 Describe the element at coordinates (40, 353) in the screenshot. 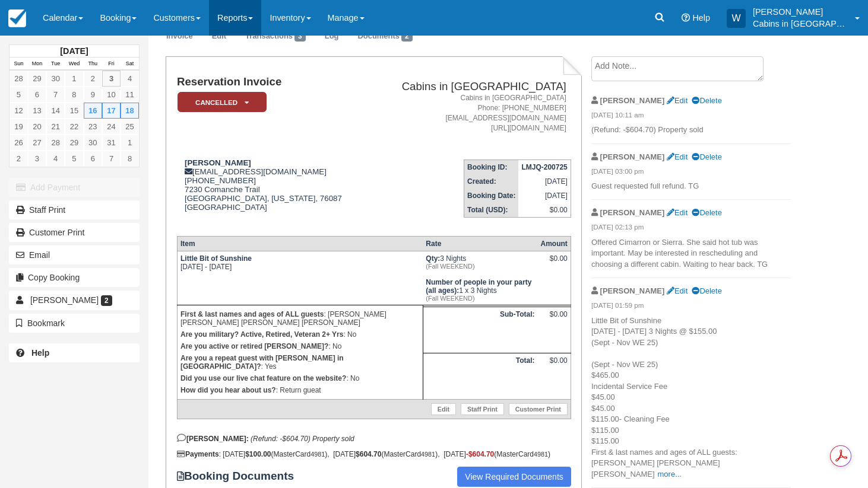

I see `b: Help` at that location.